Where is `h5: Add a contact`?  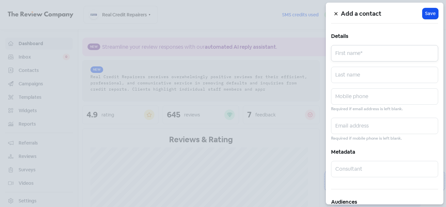
h5: Add a contact is located at coordinates (382, 14).